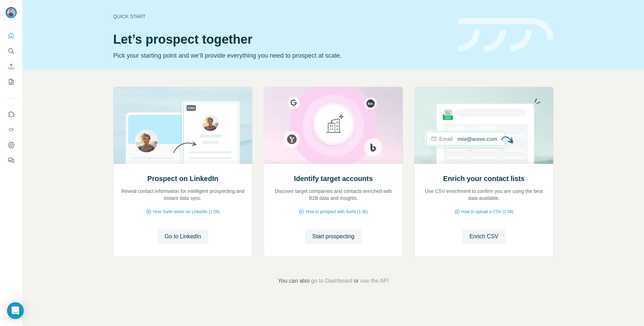  What do you see at coordinates (11, 82) in the screenshot?
I see `button: My lists` at bounding box center [11, 82].